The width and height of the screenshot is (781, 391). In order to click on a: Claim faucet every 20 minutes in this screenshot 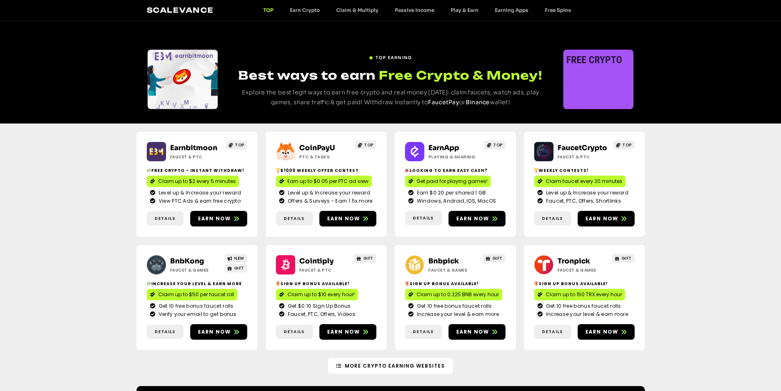, I will do `click(580, 181)`.